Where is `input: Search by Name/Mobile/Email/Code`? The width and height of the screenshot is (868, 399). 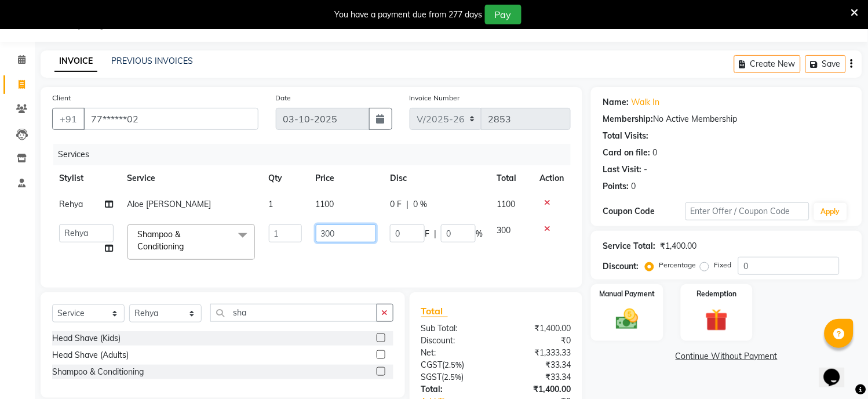 input: Search by Name/Mobile/Email/Code is located at coordinates (171, 119).